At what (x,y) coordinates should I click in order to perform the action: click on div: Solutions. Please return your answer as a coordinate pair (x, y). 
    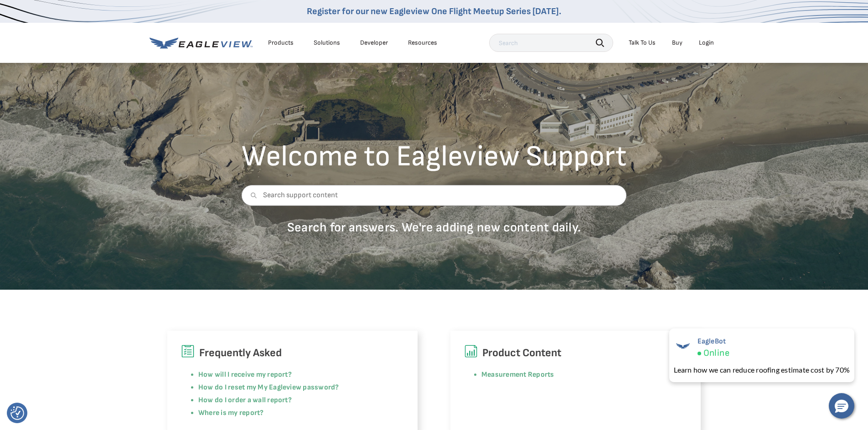
    Looking at the image, I should click on (327, 43).